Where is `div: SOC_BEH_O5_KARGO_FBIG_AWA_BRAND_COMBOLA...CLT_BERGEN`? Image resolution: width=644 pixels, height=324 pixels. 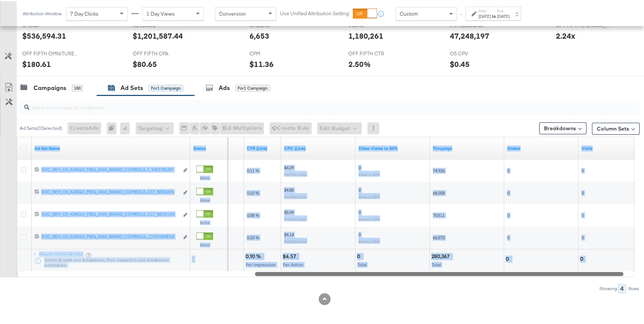
div: SOC_BEH_O5_KARGO_FBIG_AWA_BRAND_COMBOLA...CLT_BERGEN is located at coordinates (110, 191).